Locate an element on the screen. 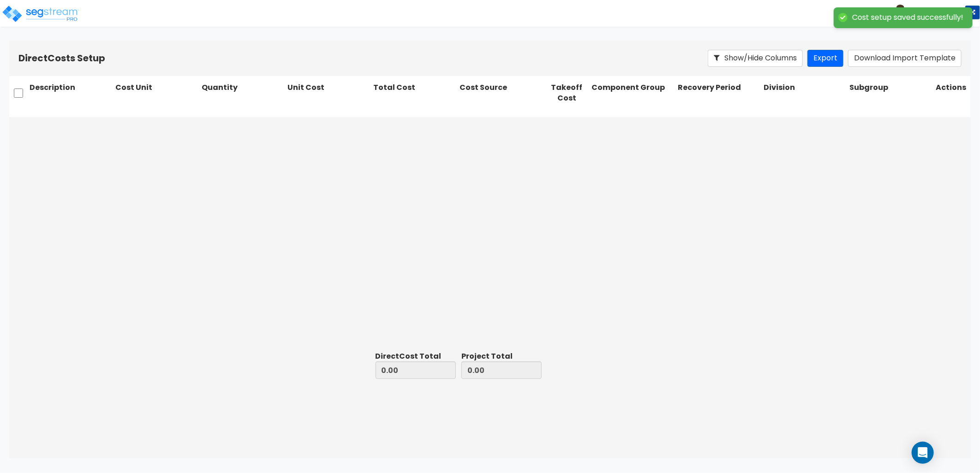  div: Cost setup saved successfully! is located at coordinates (908, 17).